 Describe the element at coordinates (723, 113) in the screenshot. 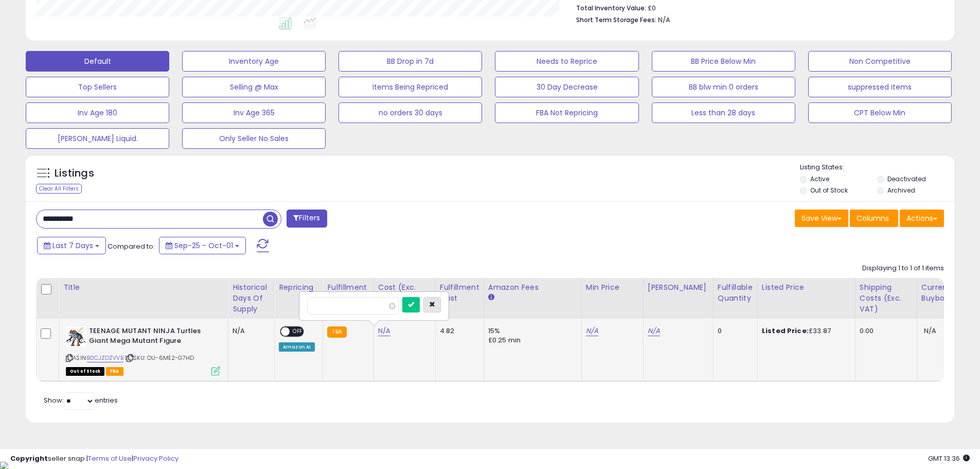

I see `button: Less than 28 days` at that location.